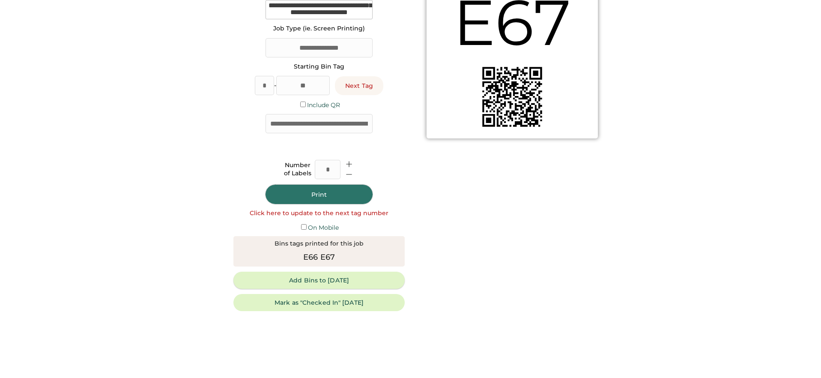 Image resolution: width=821 pixels, height=378 pixels. I want to click on div: Starting Bin Tag, so click(319, 67).